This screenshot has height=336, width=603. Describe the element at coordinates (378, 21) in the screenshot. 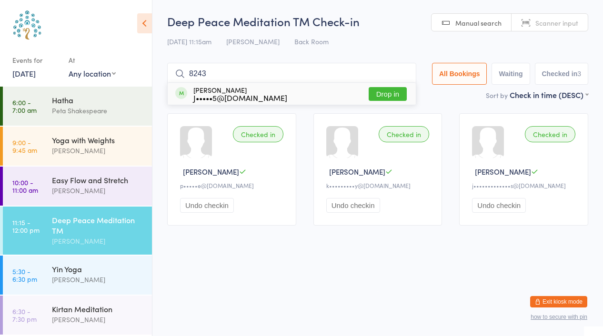

I see `h2: Deep Peace Meditation TM Check-in` at that location.